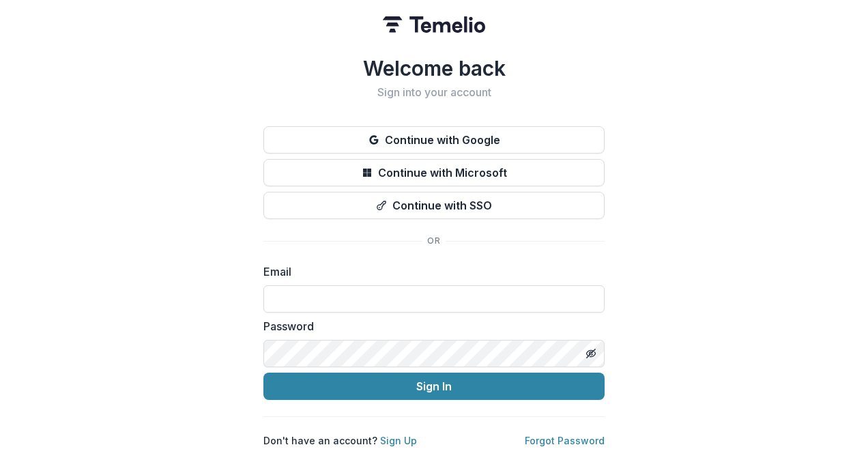 Image resolution: width=868 pixels, height=460 pixels. Describe the element at coordinates (398, 440) in the screenshot. I see `a: Sign Up` at that location.